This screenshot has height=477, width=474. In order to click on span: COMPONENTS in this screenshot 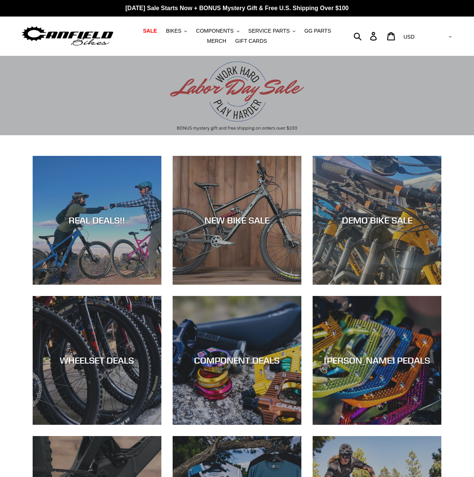, I will do `click(215, 31)`.